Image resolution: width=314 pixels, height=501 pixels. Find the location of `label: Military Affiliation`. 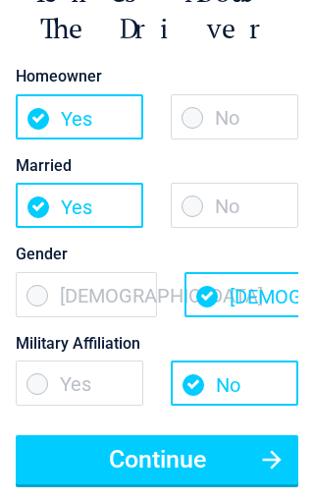

label: Military Affiliation is located at coordinates (157, 343).